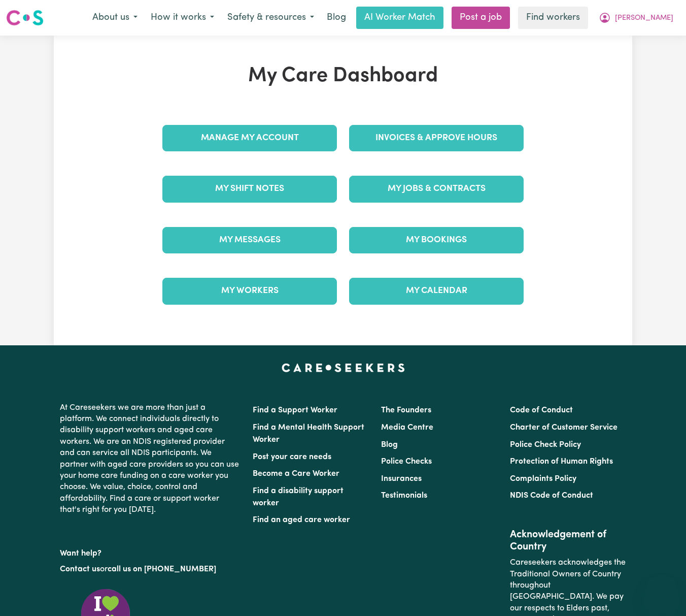  I want to click on a: Careseekers home page, so click(343, 368).